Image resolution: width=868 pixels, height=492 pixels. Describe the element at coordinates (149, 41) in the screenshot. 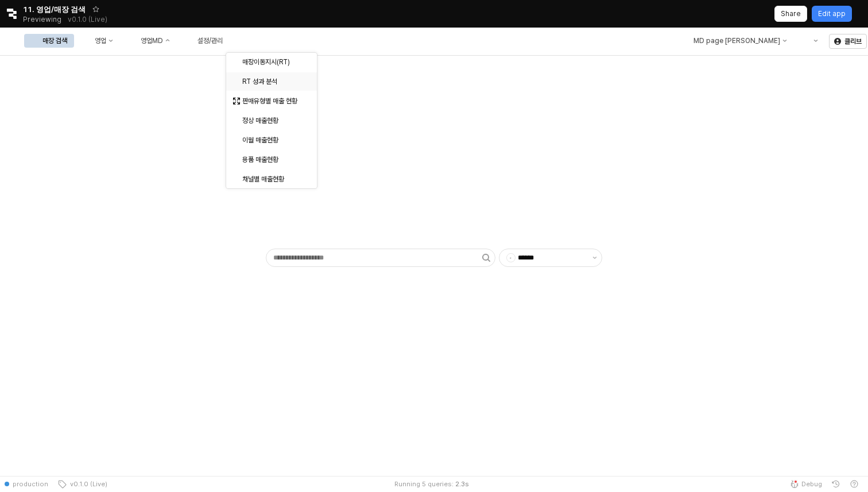

I see `button: 영업MD` at that location.